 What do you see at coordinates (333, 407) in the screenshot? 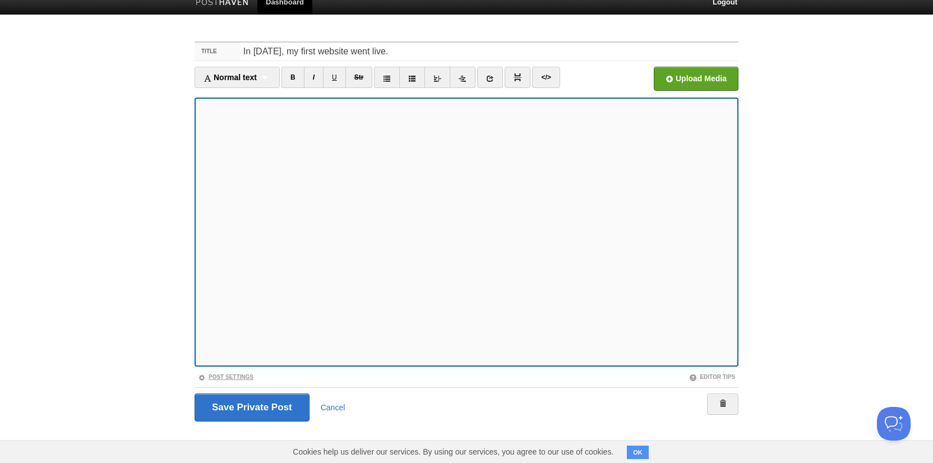
I see `a: Cancel` at bounding box center [333, 407].